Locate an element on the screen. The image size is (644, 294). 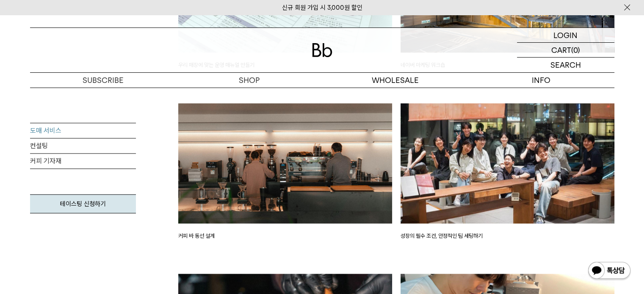
p: (0) is located at coordinates (575, 50).